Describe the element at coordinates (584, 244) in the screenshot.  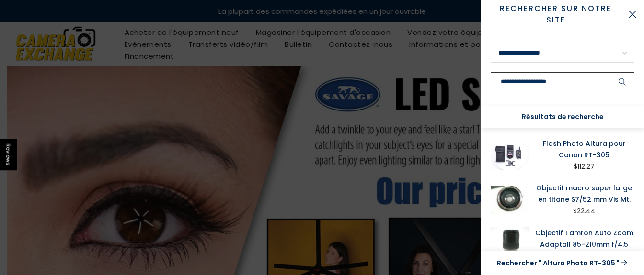
I see `a: Objectif Tamron Auto Zoom Adaptall 85-210mm f/4.5 pour monture Nikon F` at that location.